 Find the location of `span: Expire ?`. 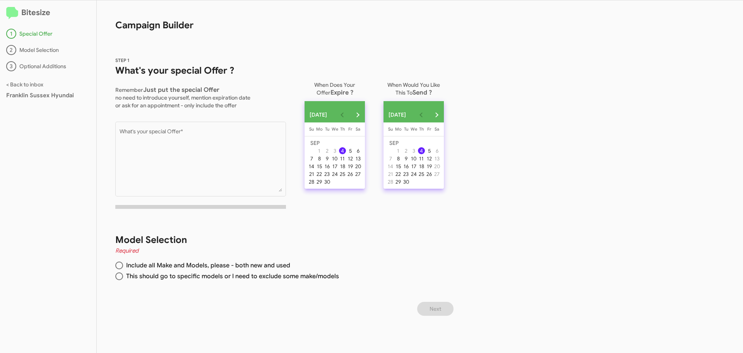

span: Expire ? is located at coordinates (342, 92).